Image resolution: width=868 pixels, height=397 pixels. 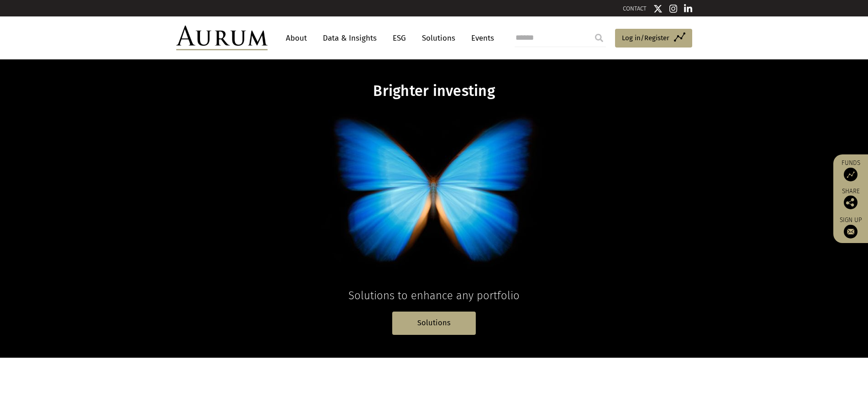 I want to click on span: Log in/Register, so click(x=646, y=38).